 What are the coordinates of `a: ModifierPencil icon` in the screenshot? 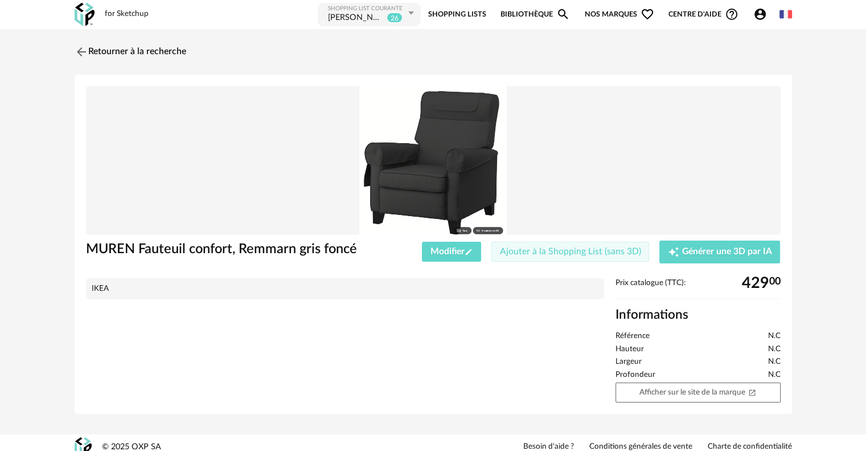 It's located at (452, 252).